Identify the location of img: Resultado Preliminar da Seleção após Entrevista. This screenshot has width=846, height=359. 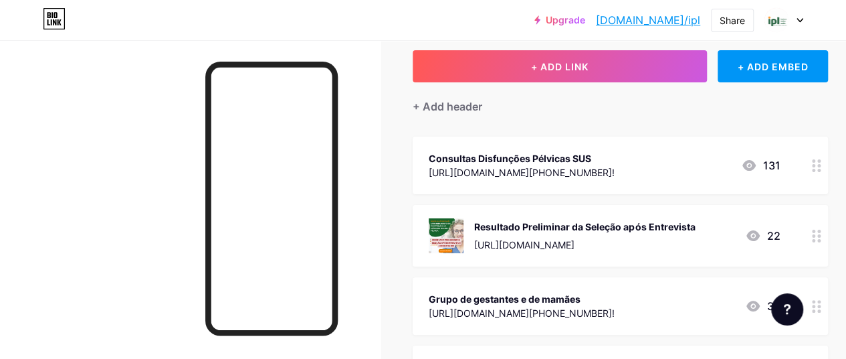
(446, 236).